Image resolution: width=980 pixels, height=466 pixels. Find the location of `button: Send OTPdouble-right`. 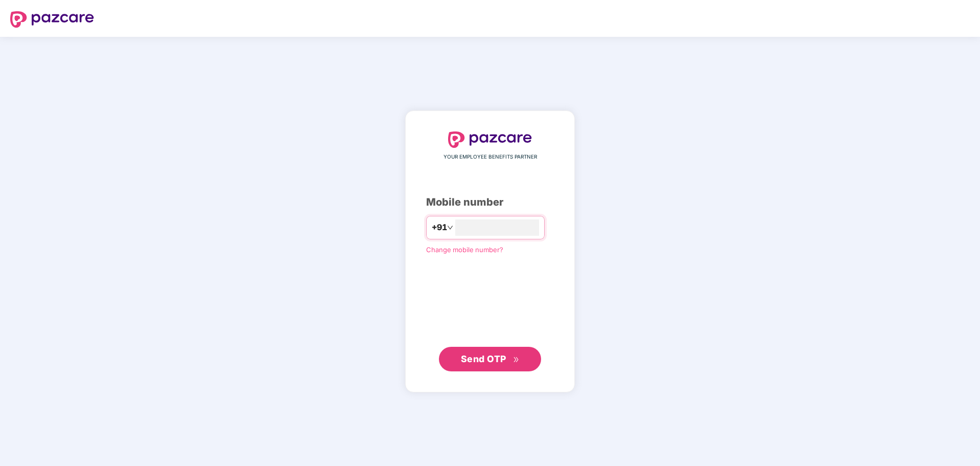

button: Send OTPdouble-right is located at coordinates (490, 359).